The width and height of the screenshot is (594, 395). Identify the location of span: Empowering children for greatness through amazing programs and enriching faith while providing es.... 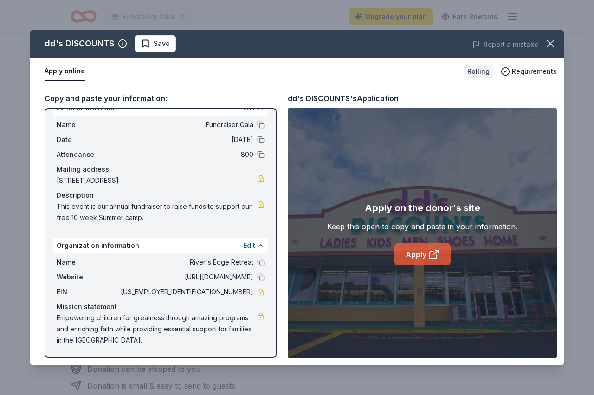
(157, 329).